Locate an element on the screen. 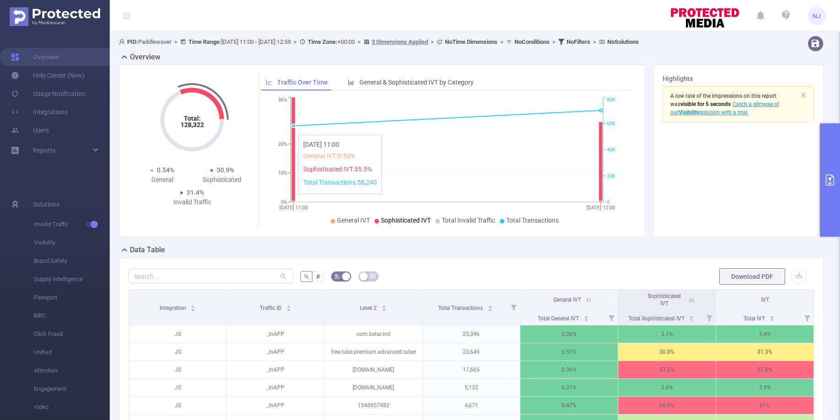 This screenshot has width=840, height=420. i: icon: bar-chart is located at coordinates (351, 82).